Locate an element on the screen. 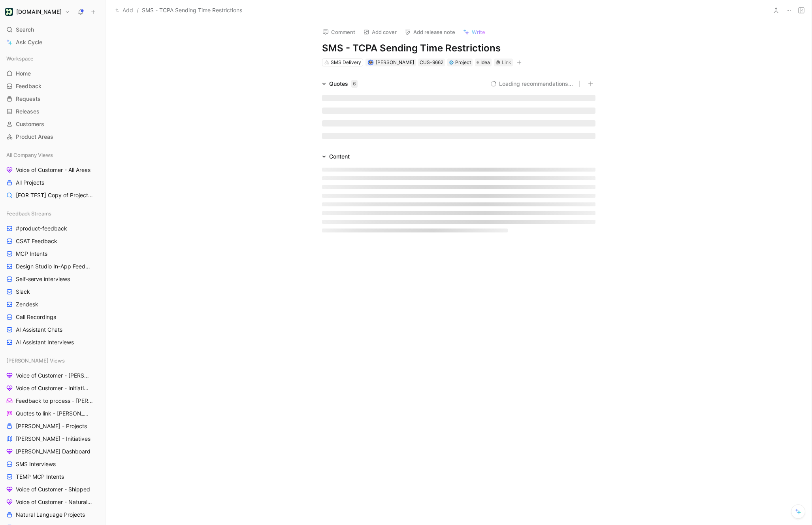  a: Natural Language Projects is located at coordinates (53, 514).